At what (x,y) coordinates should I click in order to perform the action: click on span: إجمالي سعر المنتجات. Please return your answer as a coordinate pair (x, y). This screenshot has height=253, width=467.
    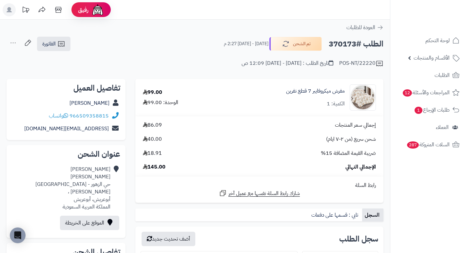
    Looking at the image, I should click on (355, 125).